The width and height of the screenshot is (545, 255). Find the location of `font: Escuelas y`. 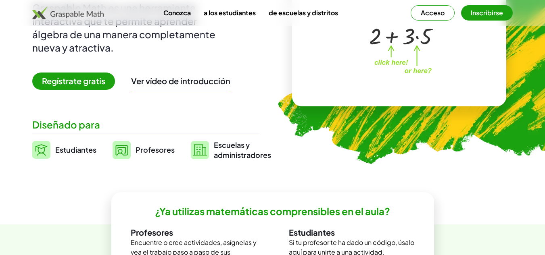

font: Escuelas y is located at coordinates (231, 145).